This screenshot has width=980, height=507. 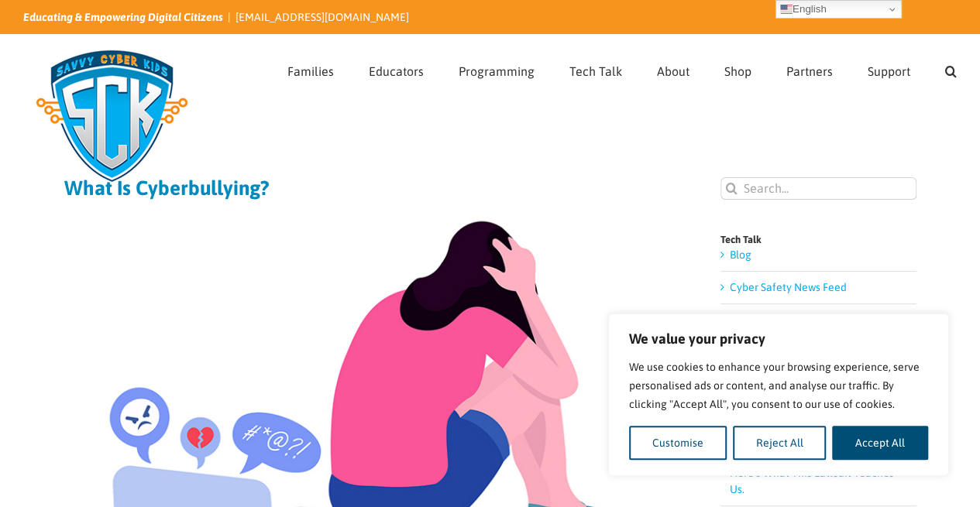 I want to click on p: We value your privacy, so click(x=778, y=339).